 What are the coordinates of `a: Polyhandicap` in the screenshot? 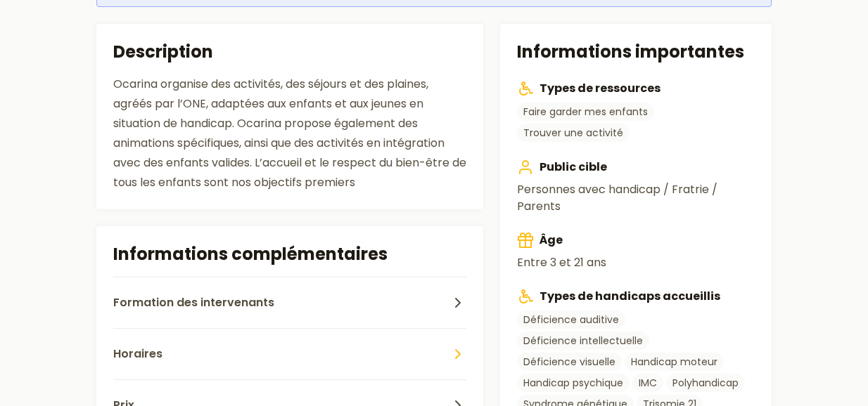 It's located at (706, 383).